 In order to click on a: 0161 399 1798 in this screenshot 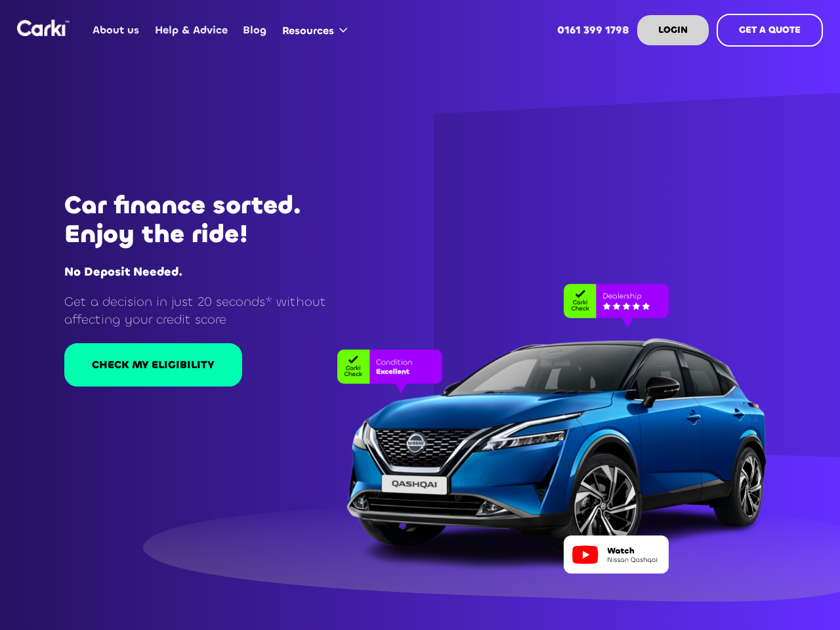, I will do `click(593, 30)`.